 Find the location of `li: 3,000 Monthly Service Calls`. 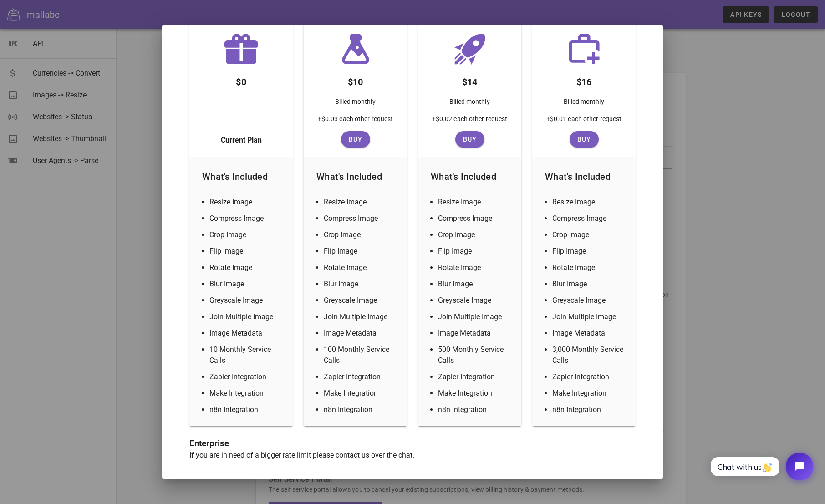

li: 3,000 Monthly Service Calls is located at coordinates (589, 355).